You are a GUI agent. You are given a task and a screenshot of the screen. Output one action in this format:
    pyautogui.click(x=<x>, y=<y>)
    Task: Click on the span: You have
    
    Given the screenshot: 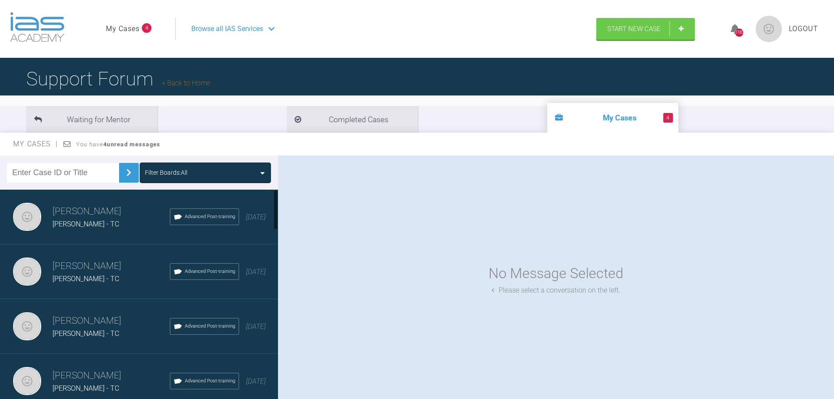 What is the action you would take?
    pyautogui.click(x=118, y=144)
    